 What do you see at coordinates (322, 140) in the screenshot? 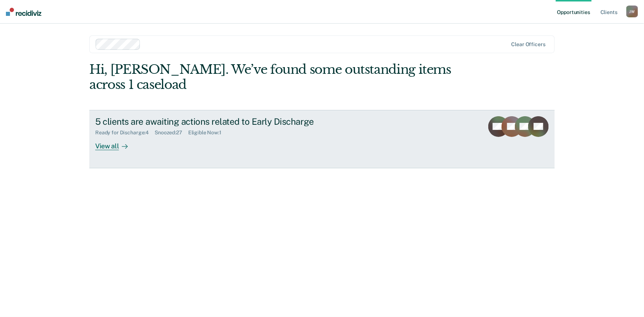
I see `a: 5 clients are awaiting actions related to Early DischargeReady for Discharge:4Snoozed:27Eligible ...` at bounding box center [322, 140].